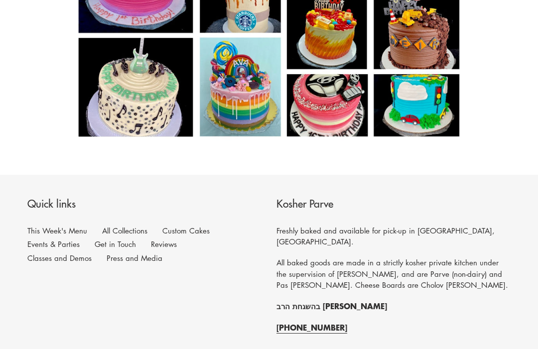  What do you see at coordinates (164, 244) in the screenshot?
I see `a: Reviews` at bounding box center [164, 244].